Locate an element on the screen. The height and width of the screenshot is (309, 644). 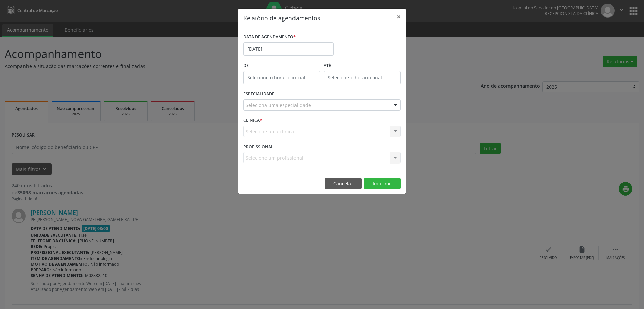
button: Close is located at coordinates (399, 17).